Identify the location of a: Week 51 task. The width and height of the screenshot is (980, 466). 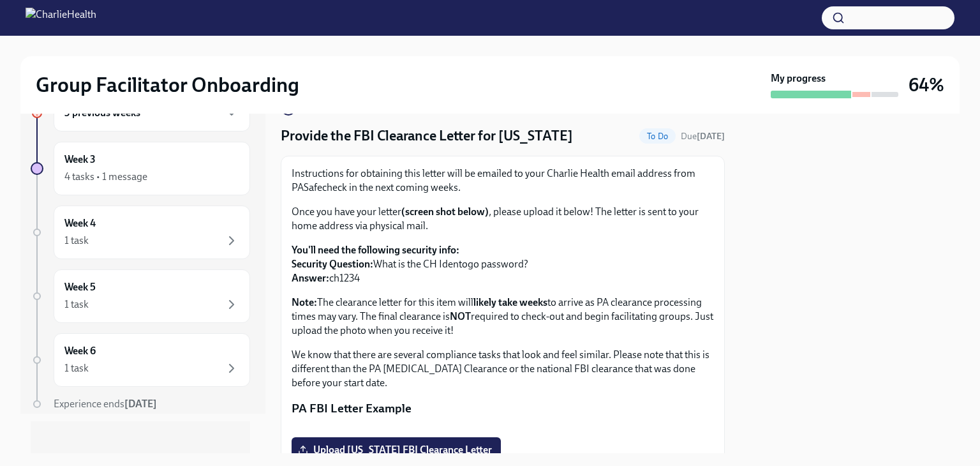
(141, 296).